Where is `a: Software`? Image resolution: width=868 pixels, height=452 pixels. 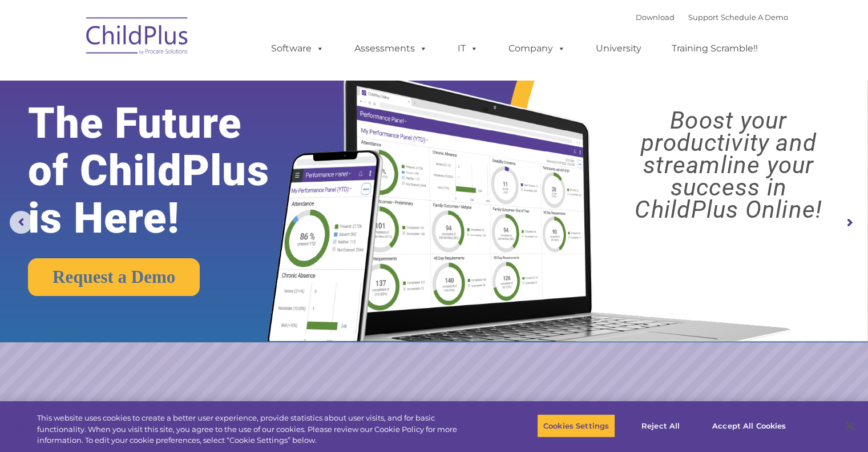 a: Software is located at coordinates (297, 48).